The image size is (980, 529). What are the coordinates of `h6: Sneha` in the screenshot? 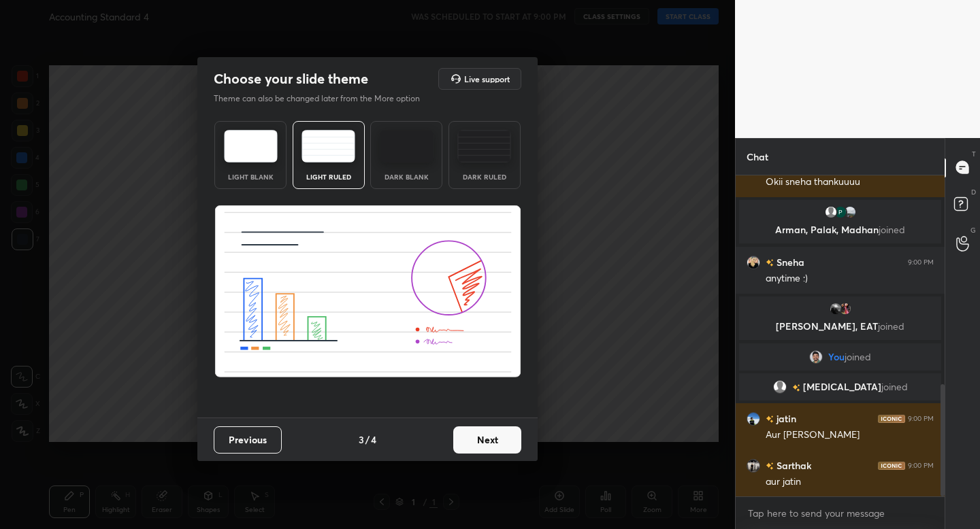 It's located at (789, 262).